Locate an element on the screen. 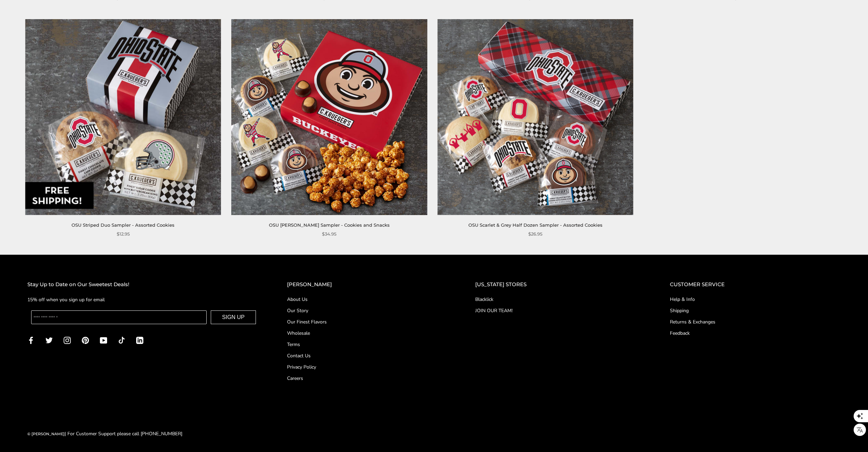 The image size is (868, 452). a: Shipping is located at coordinates (755, 311).